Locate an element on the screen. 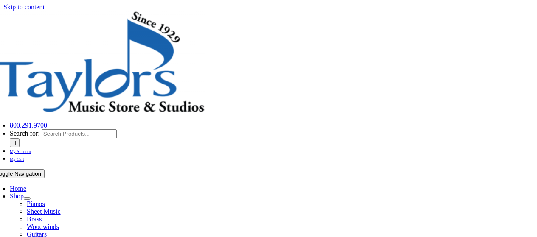 The image size is (537, 237). a: 800.291.9700 is located at coordinates (28, 125).